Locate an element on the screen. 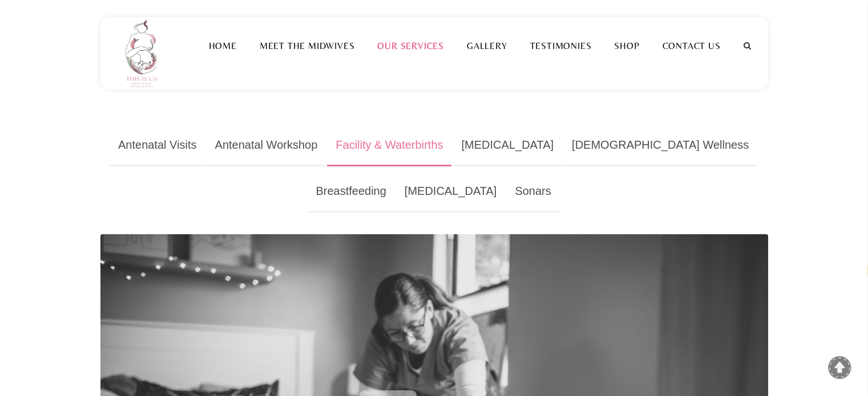  a: To Top is located at coordinates (839, 368).